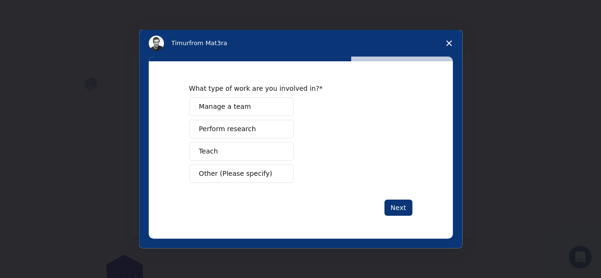 This screenshot has width=601, height=278. I want to click on span: Other (Please specify), so click(236, 174).